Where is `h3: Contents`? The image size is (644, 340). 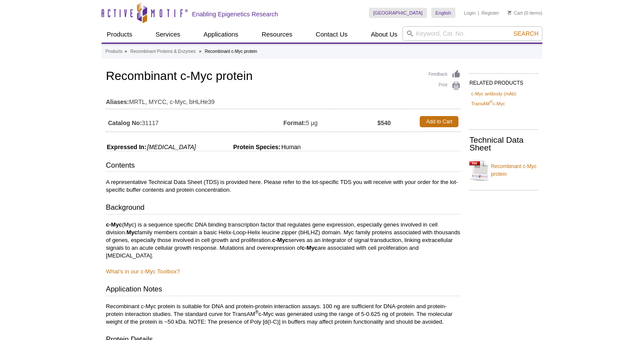
h3: Contents is located at coordinates (283, 166).